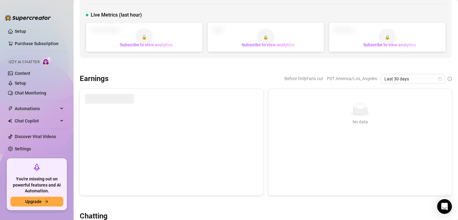  Describe the element at coordinates (46, 201) in the screenshot. I see `span: arrow-right` at that location.